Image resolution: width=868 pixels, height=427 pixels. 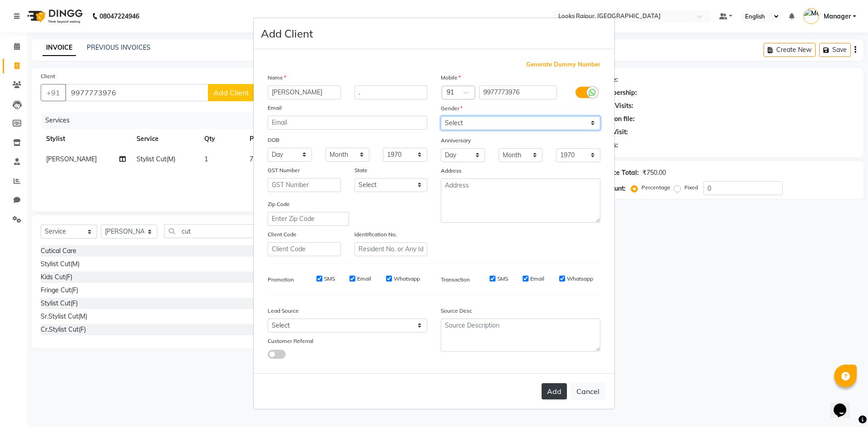 What do you see at coordinates (281, 280) in the screenshot?
I see `label: Promotion` at bounding box center [281, 280].